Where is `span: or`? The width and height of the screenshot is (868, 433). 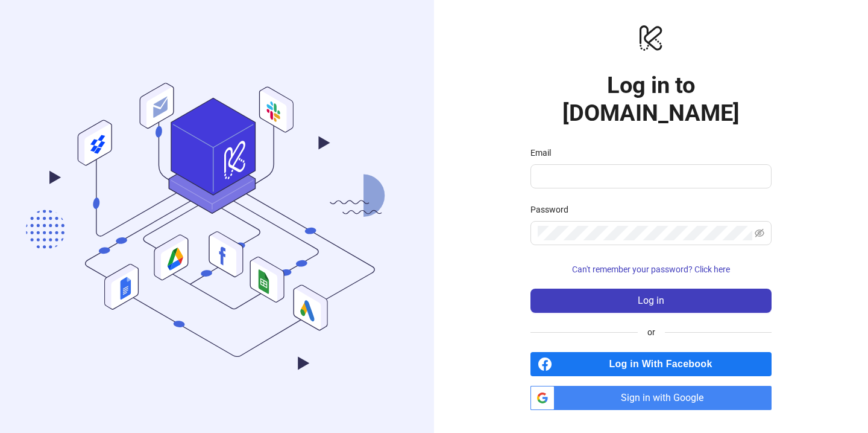 span: or is located at coordinates (651, 332).